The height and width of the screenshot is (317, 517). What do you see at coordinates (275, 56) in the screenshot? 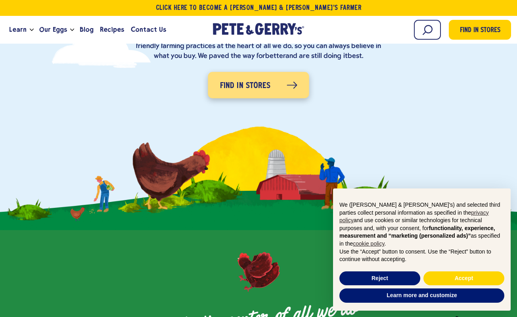
I see `strong: better` at bounding box center [275, 56].